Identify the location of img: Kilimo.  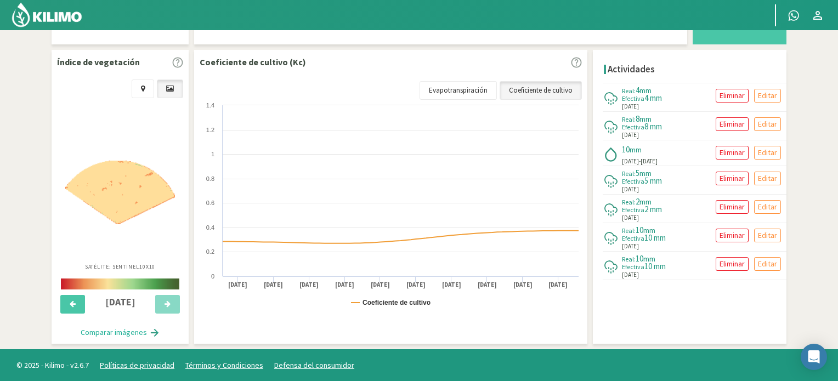
(47, 15).